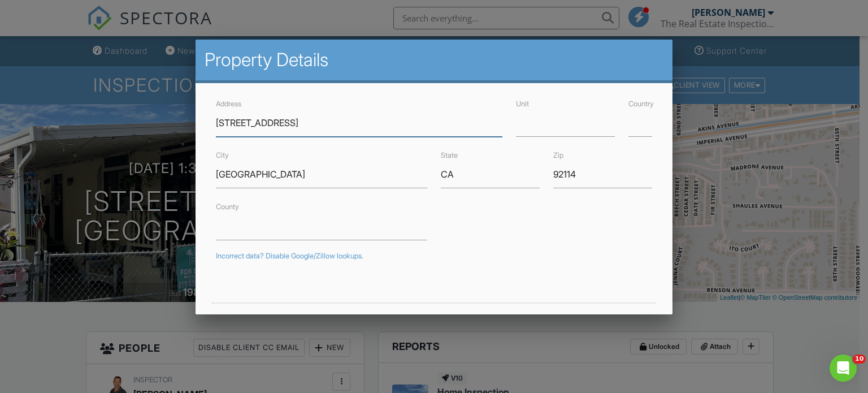  I want to click on span: 10, so click(859, 359).